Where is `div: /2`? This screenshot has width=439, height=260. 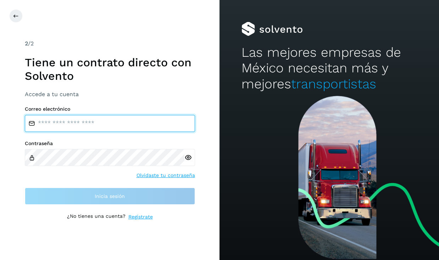 div: /2 is located at coordinates (110, 44).